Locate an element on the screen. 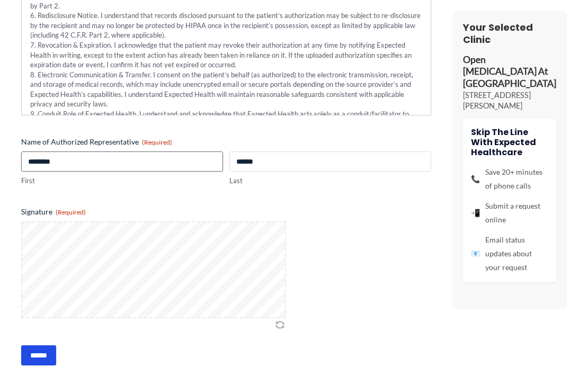  li: Save 20+ minutes of phone calls is located at coordinates (509, 179).